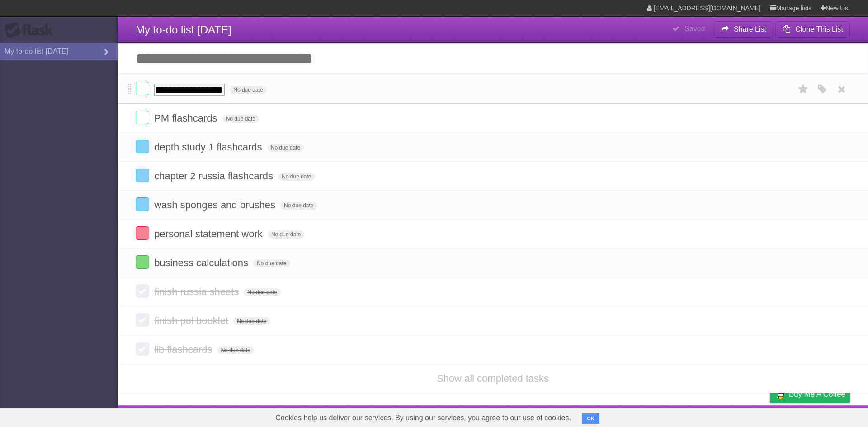  What do you see at coordinates (32, 30) in the screenshot?
I see `div: Flask` at bounding box center [32, 30].